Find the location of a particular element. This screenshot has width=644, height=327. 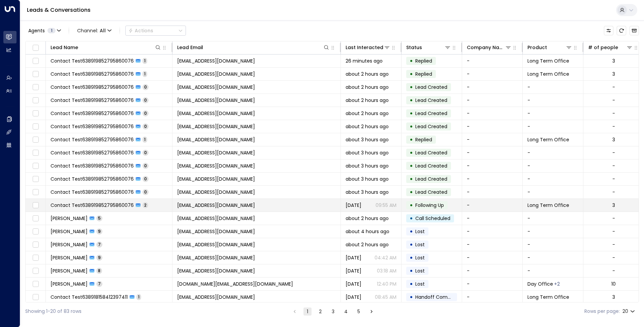

button: Actions is located at coordinates (156, 30).